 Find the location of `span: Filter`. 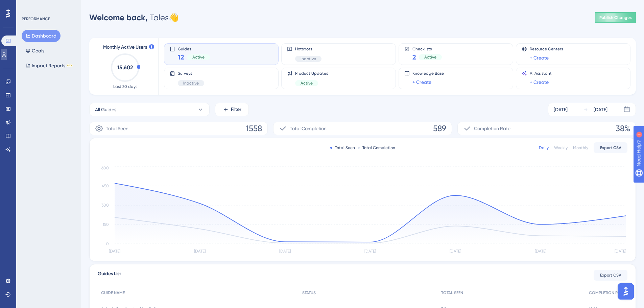

span: Filter is located at coordinates (236, 110).